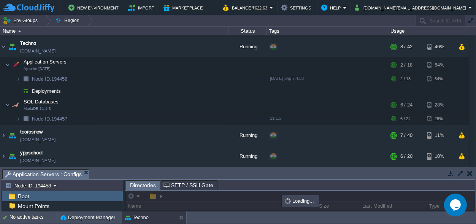  What do you see at coordinates (188, 185) in the screenshot?
I see `span: SFTP / SSH Gate` at bounding box center [188, 185].